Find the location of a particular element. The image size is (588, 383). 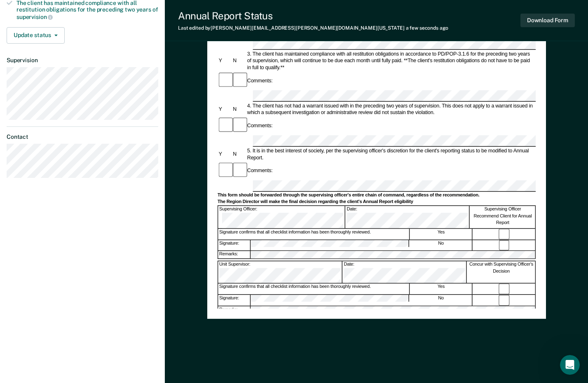

div: 4. The client has not had a warrant issued with in the preceding two years of supervision. This d... is located at coordinates (390, 109).